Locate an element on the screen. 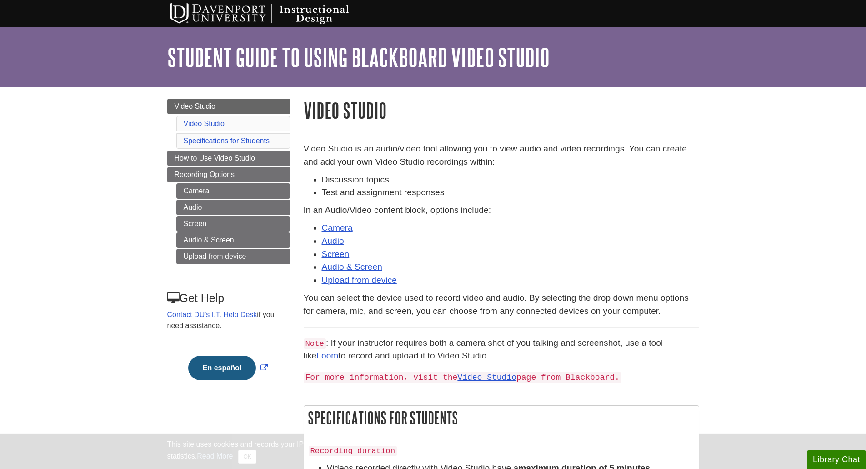 The height and width of the screenshot is (469, 866). span: How to Use Video Studio is located at coordinates (215, 158).